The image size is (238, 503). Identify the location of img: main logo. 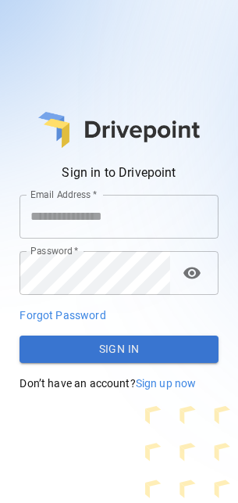
(119, 130).